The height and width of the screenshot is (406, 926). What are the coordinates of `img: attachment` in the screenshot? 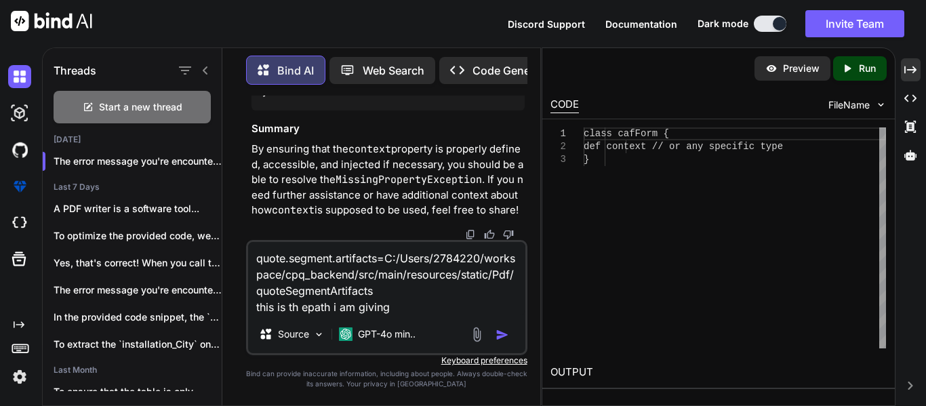 It's located at (476, 334).